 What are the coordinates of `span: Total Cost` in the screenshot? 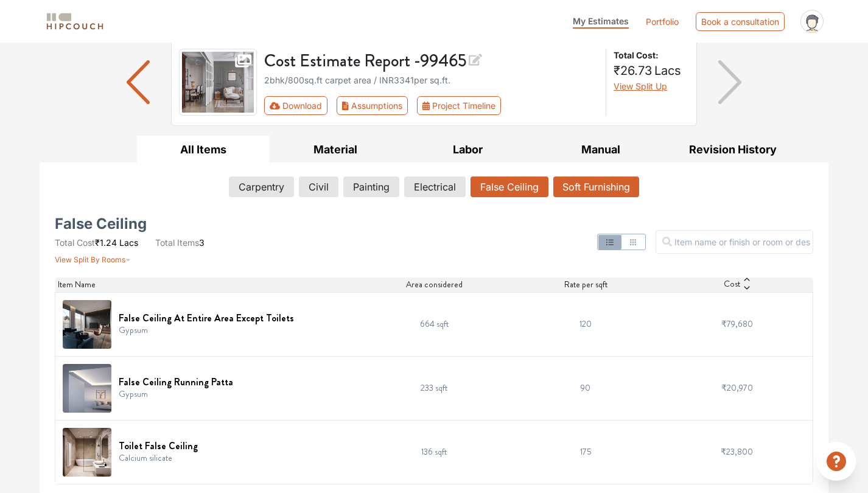 It's located at (75, 243).